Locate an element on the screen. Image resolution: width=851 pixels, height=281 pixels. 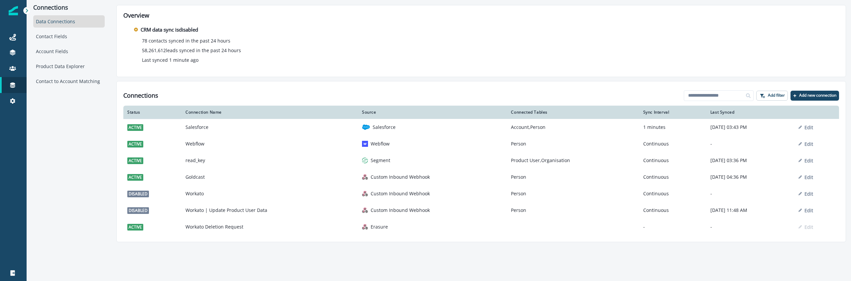
div: Product Data Explorer is located at coordinates (69, 66).